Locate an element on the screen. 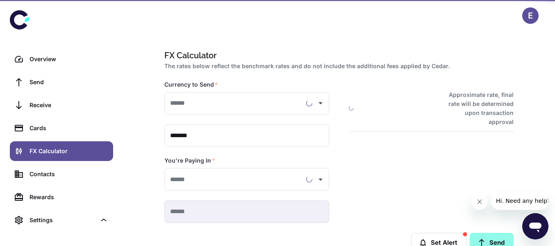 This screenshot has width=555, height=246. span: Hi. Need any help? is located at coordinates (32, 9).